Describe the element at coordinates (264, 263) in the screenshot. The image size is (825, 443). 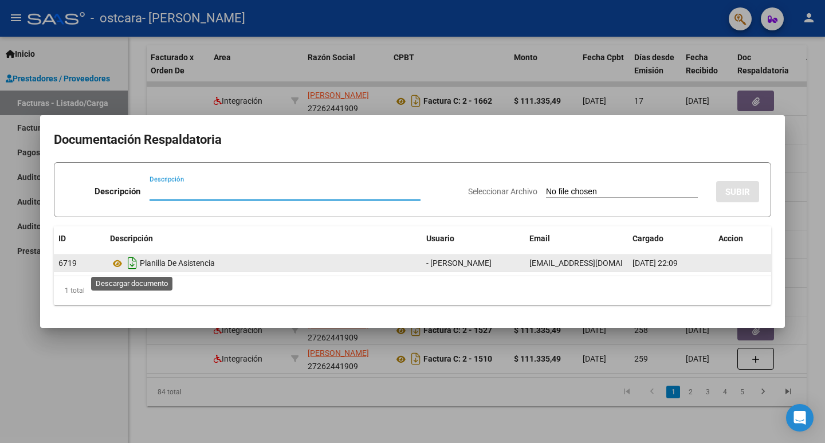
I see `div: Planilla De Asistencia` at that location.